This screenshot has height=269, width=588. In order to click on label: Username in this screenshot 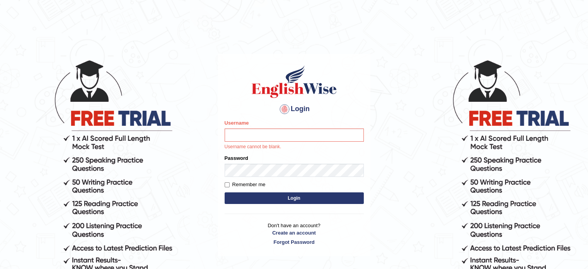, I will do `click(237, 123)`.